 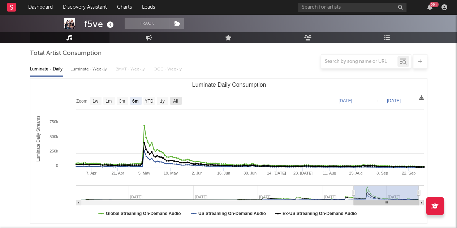 I want to click on input: Search for artists, so click(x=352, y=7).